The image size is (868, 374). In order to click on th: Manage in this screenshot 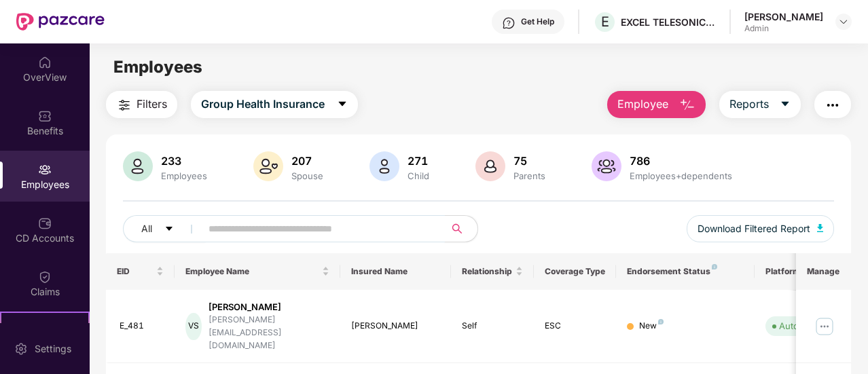, I will do `click(823, 272)`.